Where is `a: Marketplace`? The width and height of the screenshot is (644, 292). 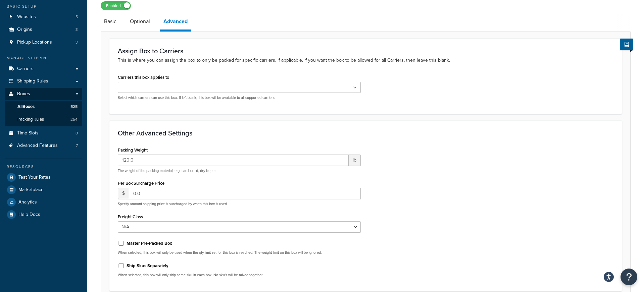
a: Marketplace is located at coordinates (44, 190).